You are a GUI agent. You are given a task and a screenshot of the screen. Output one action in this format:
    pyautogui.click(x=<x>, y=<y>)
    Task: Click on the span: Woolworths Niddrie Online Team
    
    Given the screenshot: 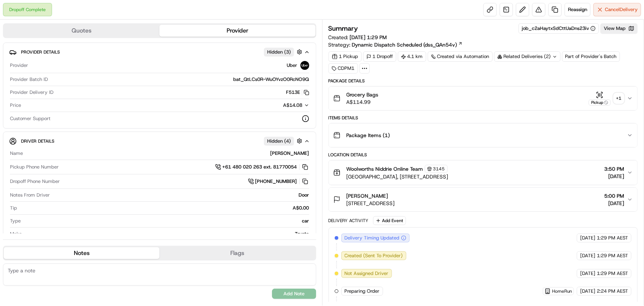 What is the action you would take?
    pyautogui.click(x=385, y=169)
    